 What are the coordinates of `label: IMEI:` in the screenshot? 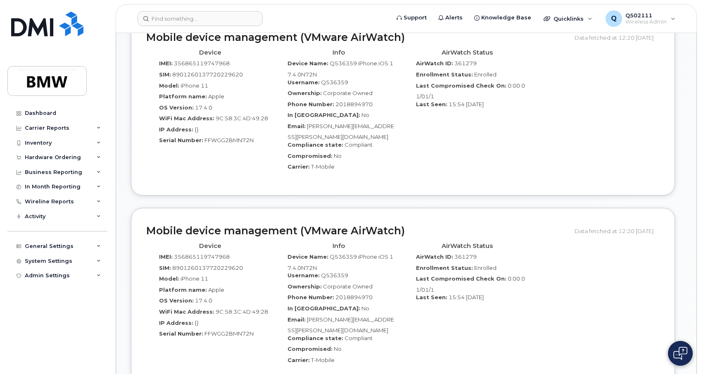 It's located at (166, 63).